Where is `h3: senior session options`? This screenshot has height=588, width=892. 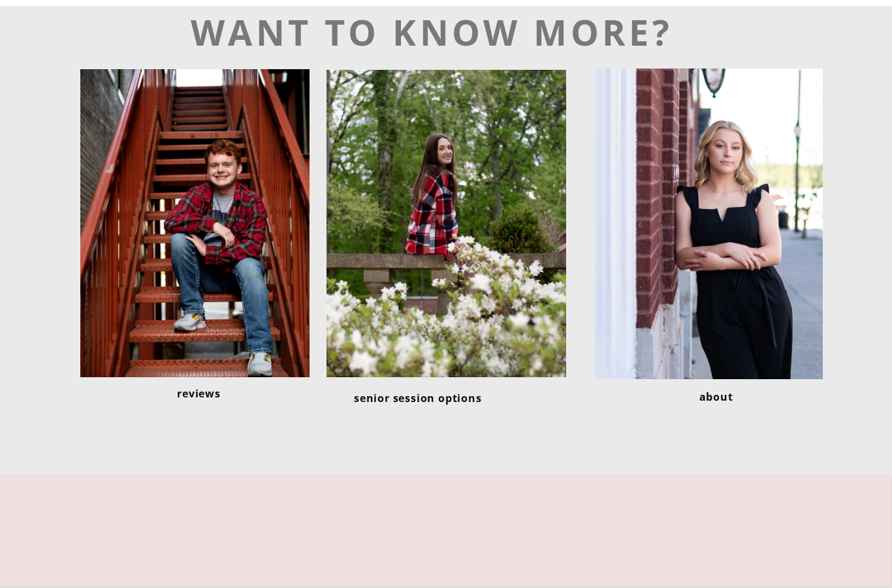 h3: senior session options is located at coordinates (446, 394).